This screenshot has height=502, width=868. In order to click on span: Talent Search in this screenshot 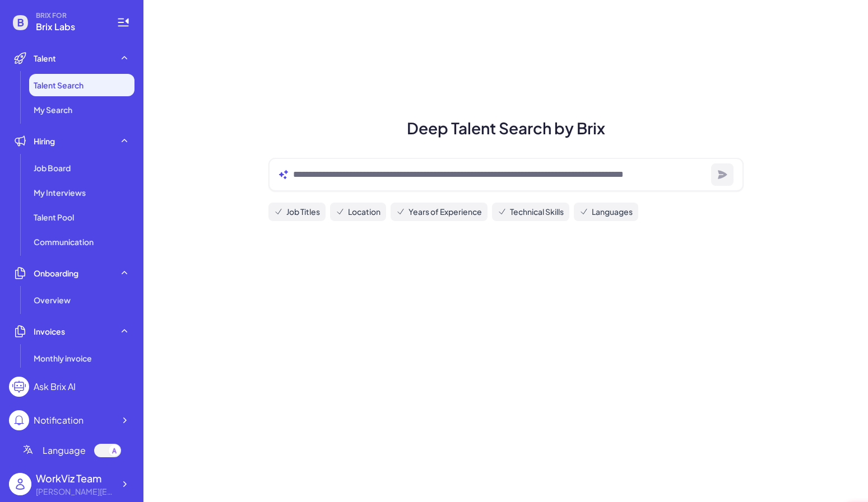, I will do `click(58, 85)`.